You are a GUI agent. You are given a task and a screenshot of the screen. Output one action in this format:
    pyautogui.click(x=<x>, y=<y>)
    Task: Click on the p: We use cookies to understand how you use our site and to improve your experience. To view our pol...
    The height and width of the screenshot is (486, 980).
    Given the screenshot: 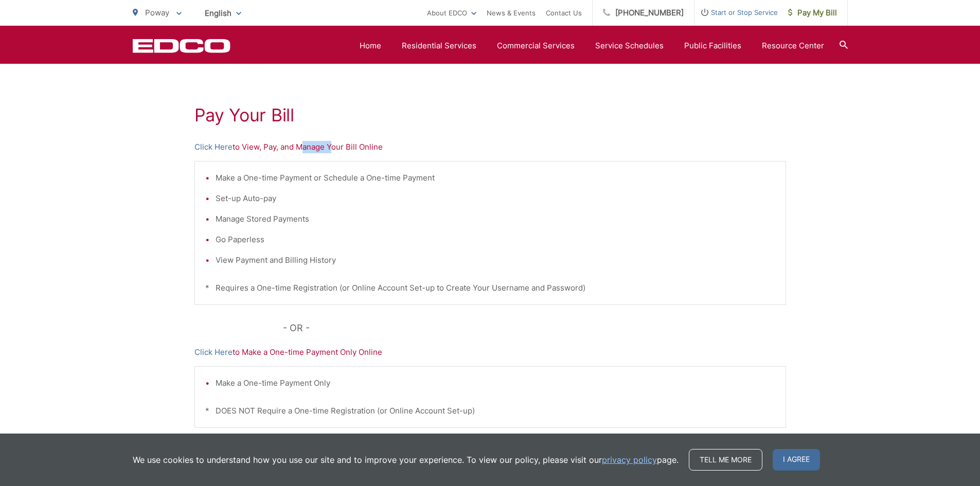 What is the action you would take?
    pyautogui.click(x=405, y=460)
    